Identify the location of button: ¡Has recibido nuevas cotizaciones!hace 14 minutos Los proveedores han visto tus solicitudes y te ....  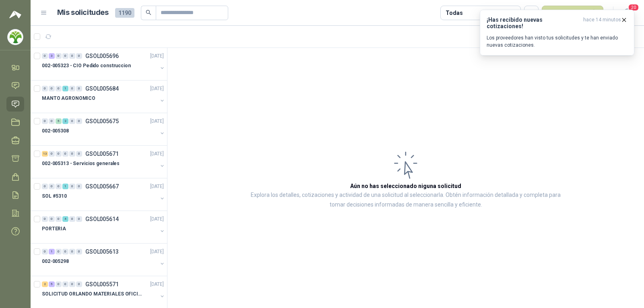
(557, 33).